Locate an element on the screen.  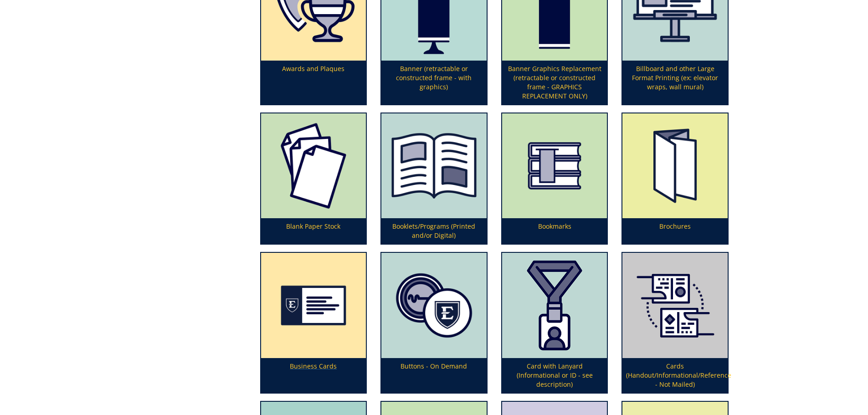
p: Cards (Handout/Informational/Reference - Not Mailed) is located at coordinates (675, 375).